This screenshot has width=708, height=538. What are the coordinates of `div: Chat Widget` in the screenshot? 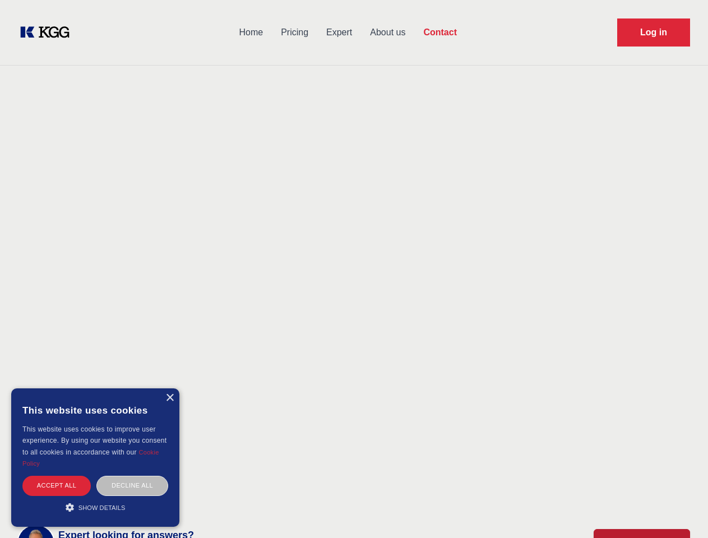 It's located at (680, 511).